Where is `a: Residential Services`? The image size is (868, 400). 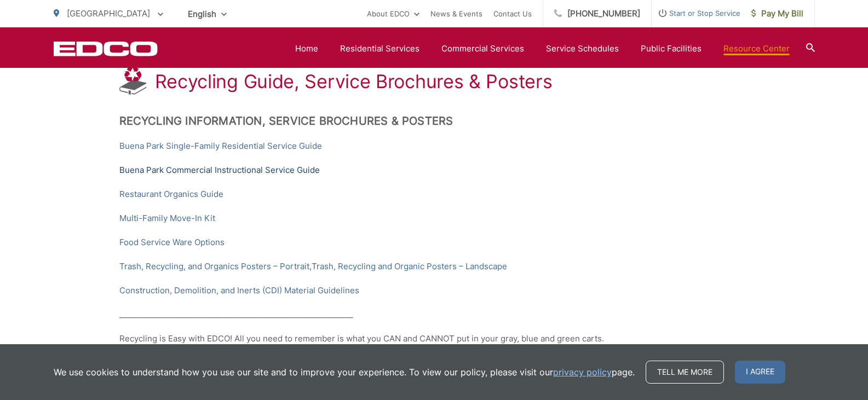
a: Residential Services is located at coordinates (379, 49).